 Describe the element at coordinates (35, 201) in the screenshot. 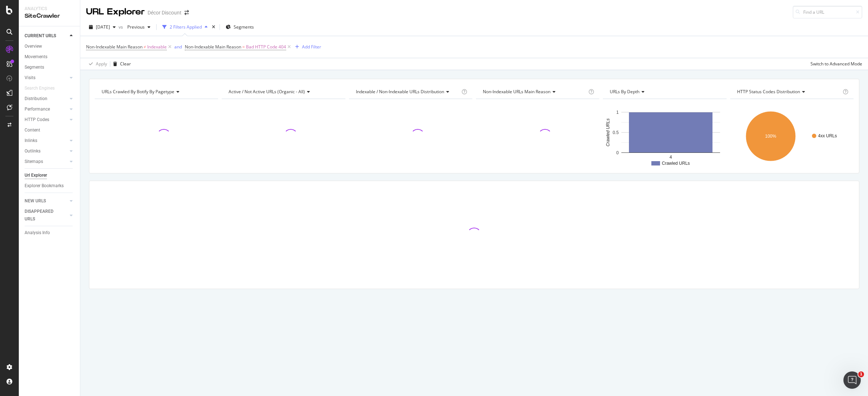

I see `div: NEW URLS` at that location.